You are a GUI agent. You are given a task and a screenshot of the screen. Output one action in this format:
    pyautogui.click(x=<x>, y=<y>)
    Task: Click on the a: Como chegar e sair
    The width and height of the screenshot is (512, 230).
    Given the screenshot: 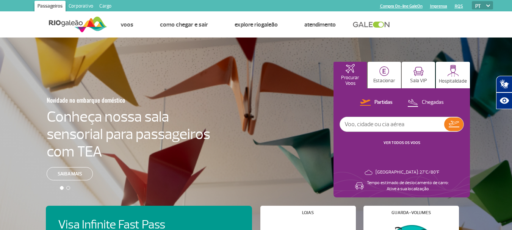 What is the action you would take?
    pyautogui.click(x=184, y=25)
    